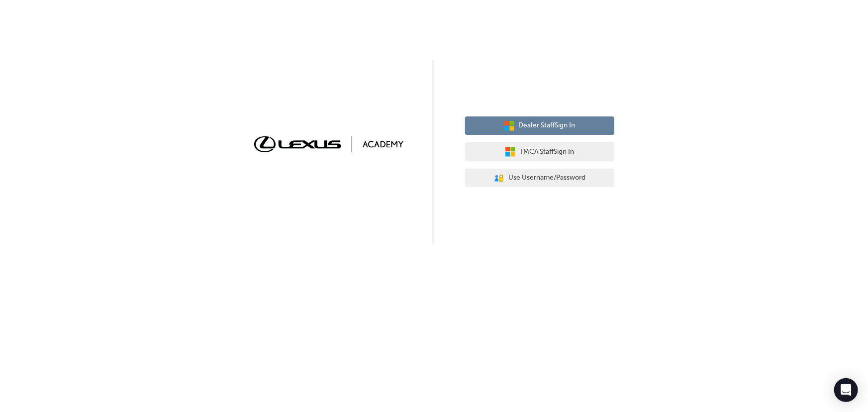 The width and height of the screenshot is (868, 412). I want to click on button: TMCA StaffSign In, so click(540, 152).